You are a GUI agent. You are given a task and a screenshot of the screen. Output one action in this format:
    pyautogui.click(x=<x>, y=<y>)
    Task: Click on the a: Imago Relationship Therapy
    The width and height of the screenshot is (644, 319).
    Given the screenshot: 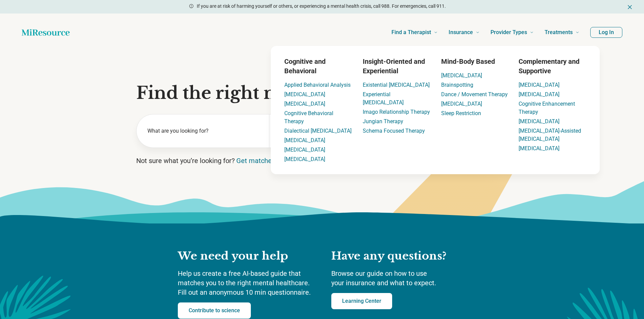 What is the action you would take?
    pyautogui.click(x=396, y=112)
    